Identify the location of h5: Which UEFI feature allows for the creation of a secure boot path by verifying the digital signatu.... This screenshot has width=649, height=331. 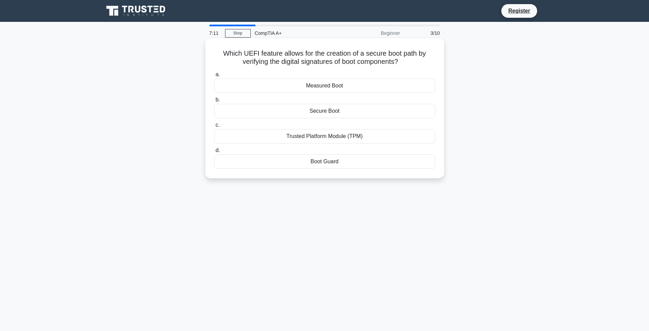
(325, 58).